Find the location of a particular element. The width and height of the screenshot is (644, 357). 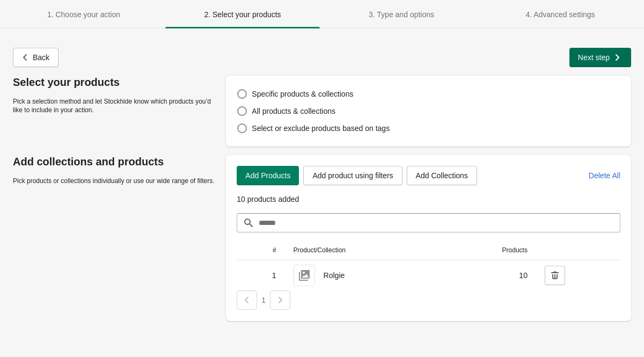

p: Add collections and products is located at coordinates (114, 162).